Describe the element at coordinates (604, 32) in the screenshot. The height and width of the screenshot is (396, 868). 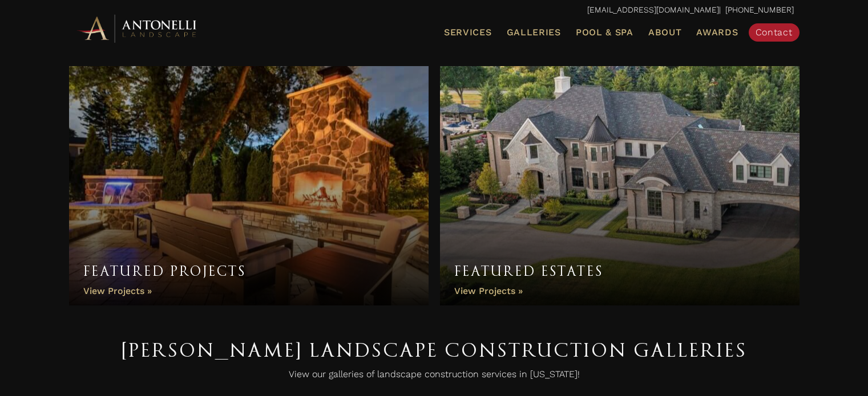
I see `span: Pool & Spa` at that location.